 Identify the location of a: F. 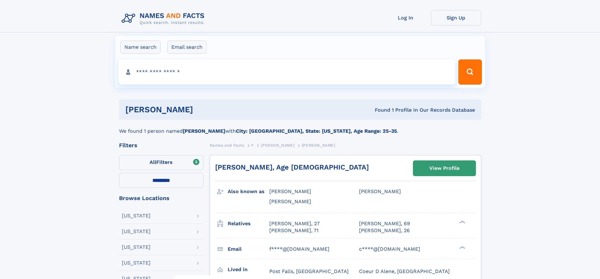
(253, 145).